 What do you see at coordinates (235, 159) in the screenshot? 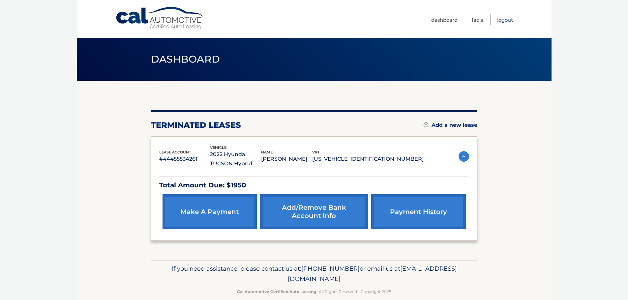
I see `p: 2022 Hyundai TUCSON Hybrid` at bounding box center [235, 159].